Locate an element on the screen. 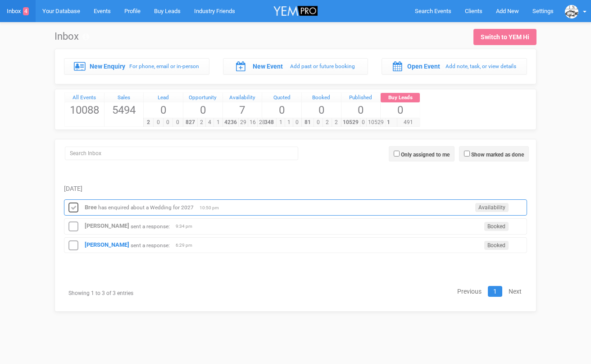 This screenshot has height=364, width=591. a: Sales is located at coordinates (124, 97).